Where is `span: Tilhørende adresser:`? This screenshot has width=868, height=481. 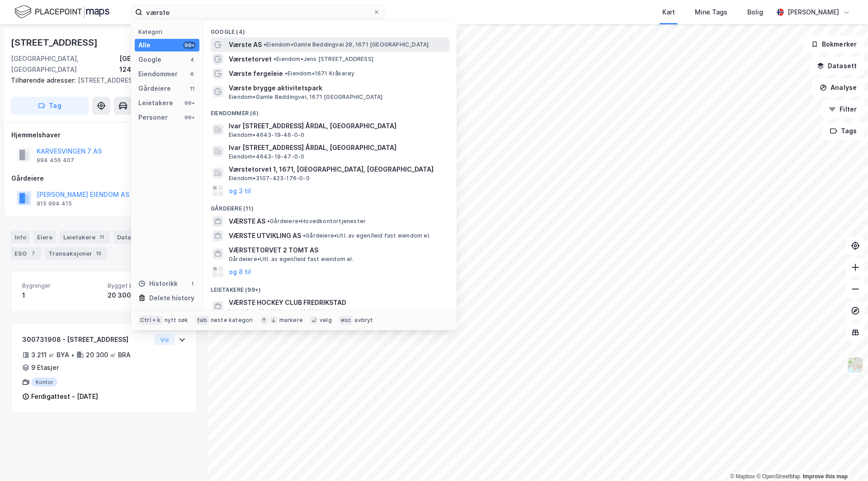 span: Tilhørende adresser: is located at coordinates (44, 80).